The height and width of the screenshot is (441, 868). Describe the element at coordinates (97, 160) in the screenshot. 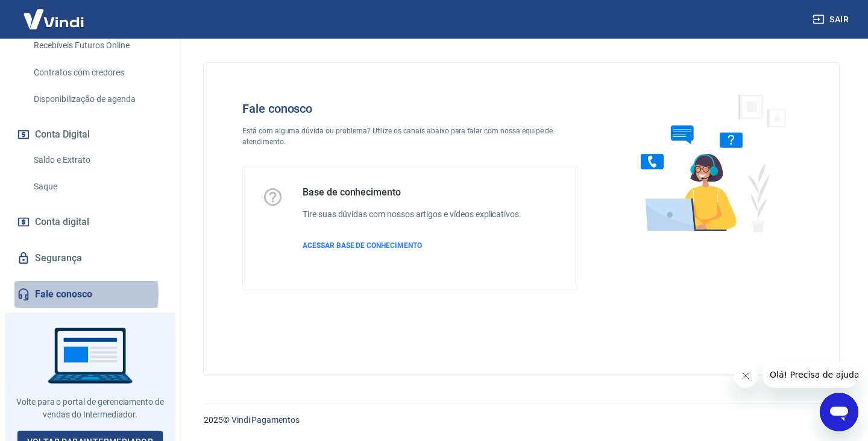

I see `a: Saldo e Extrato` at that location.